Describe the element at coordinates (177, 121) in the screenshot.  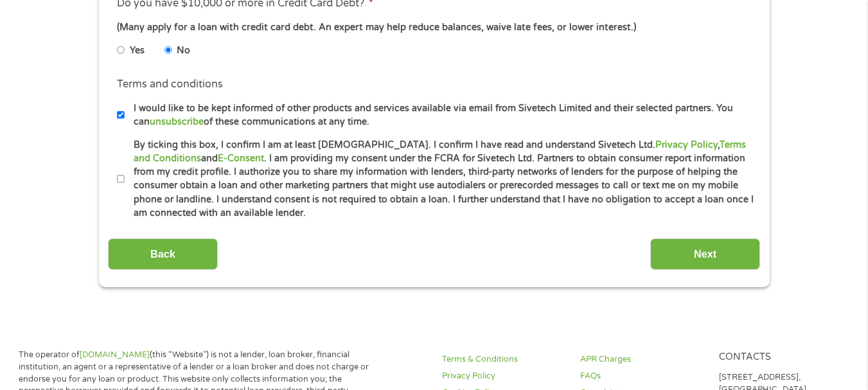
I see `a: unsubscribe` at that location.